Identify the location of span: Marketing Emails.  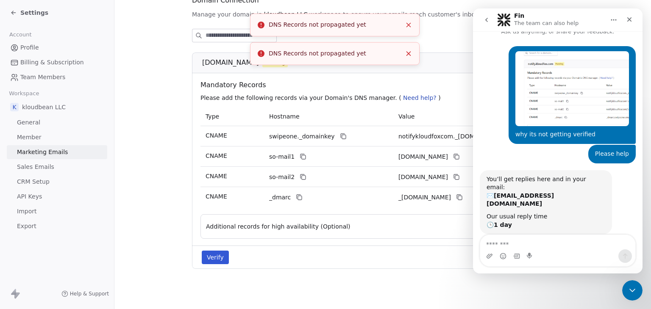
(42, 152).